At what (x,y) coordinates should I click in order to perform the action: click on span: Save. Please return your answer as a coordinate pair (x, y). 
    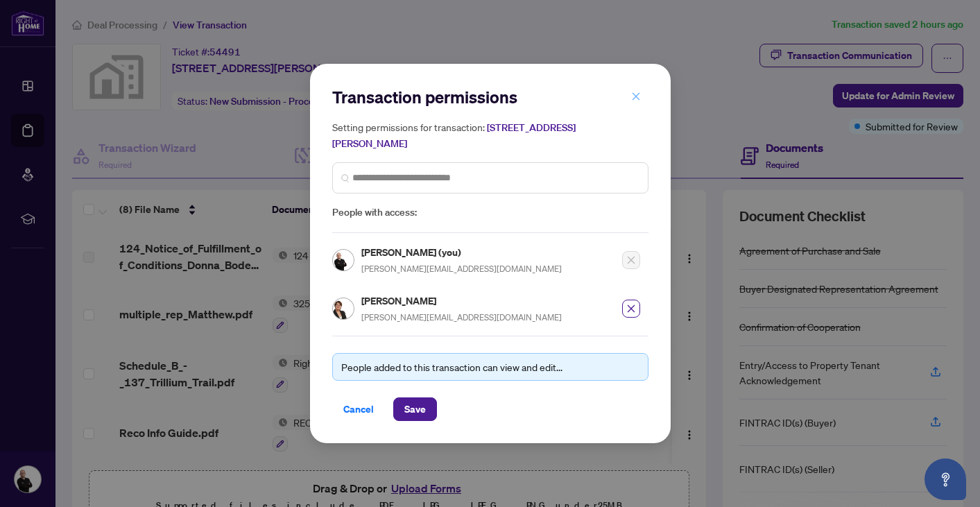
    Looking at the image, I should click on (414, 410).